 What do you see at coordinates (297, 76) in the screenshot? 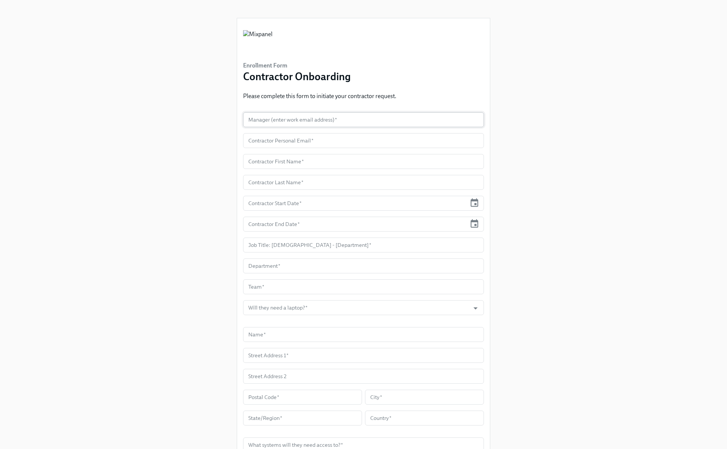
I see `h3: Contractor Onboarding` at bounding box center [297, 76].